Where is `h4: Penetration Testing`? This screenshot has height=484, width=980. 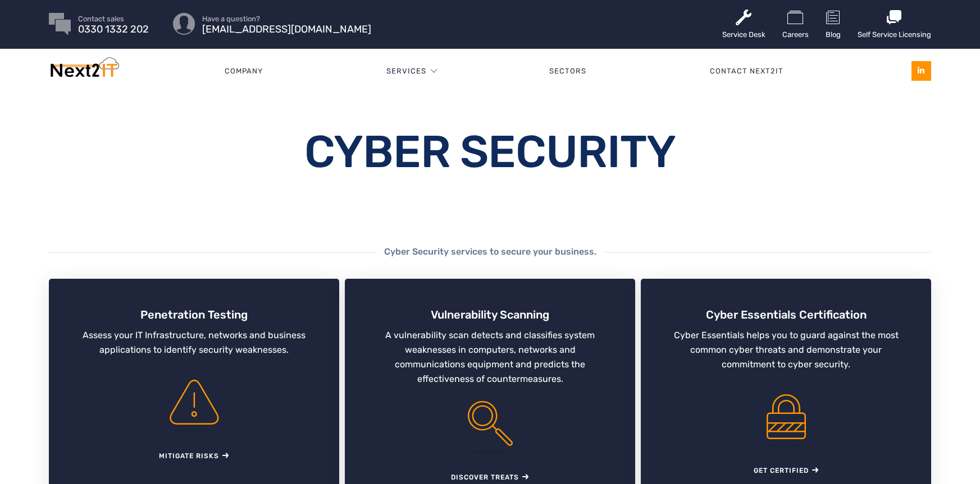 h4: Penetration Testing is located at coordinates (194, 315).